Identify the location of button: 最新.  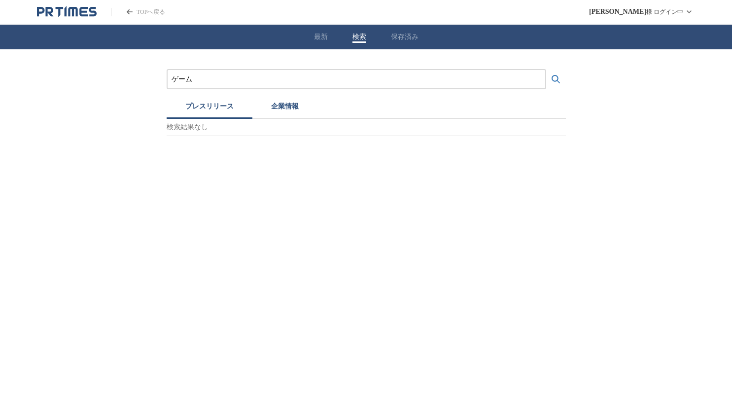
(321, 37).